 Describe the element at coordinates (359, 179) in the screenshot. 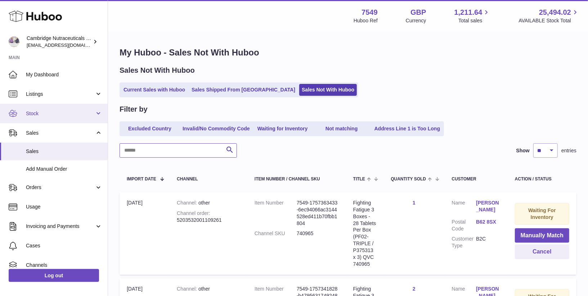

I see `span: Title` at that location.